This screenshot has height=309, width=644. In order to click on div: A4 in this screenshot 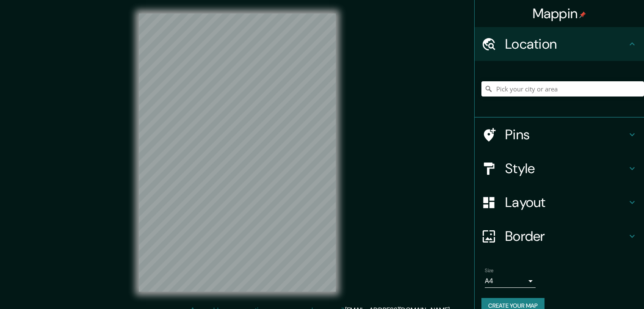, I will do `click(510, 281)`.